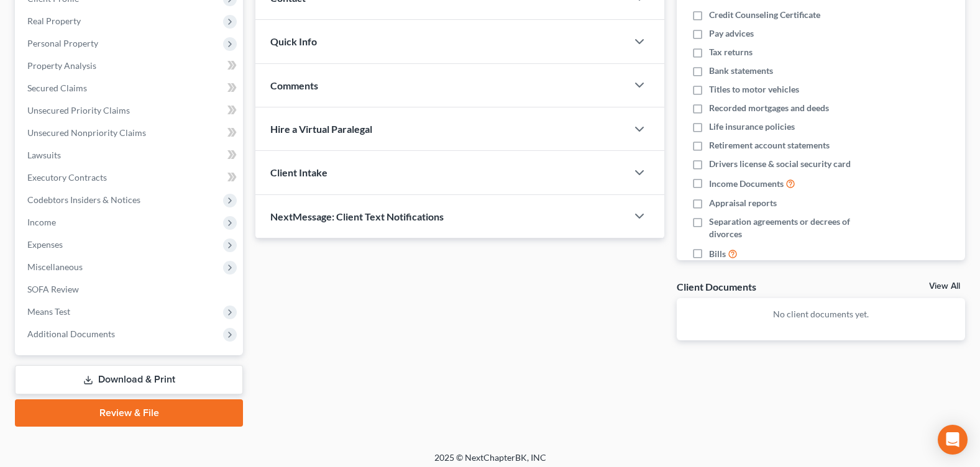  I want to click on span: Recorded mortgages and deeds, so click(769, 108).